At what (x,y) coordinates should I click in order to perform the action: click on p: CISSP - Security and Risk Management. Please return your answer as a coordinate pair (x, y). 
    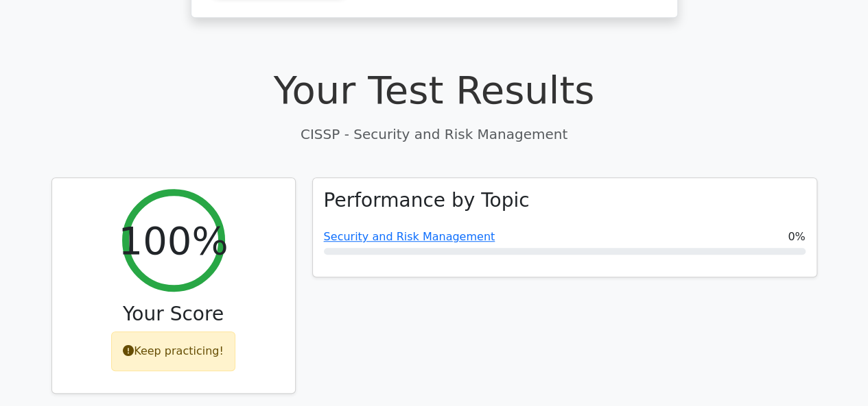
    Looking at the image, I should click on (434, 134).